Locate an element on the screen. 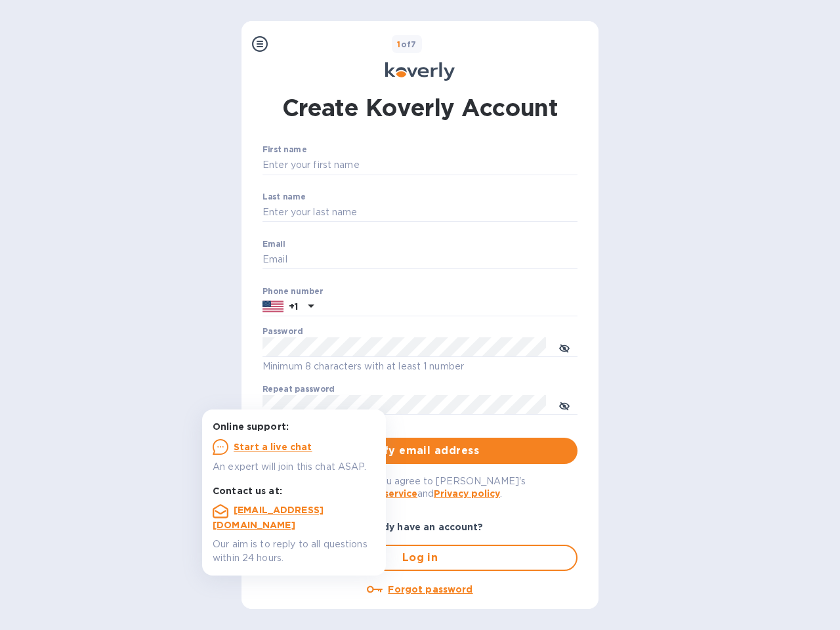 This screenshot has width=840, height=630. b: Contact us at: is located at coordinates (248, 491).